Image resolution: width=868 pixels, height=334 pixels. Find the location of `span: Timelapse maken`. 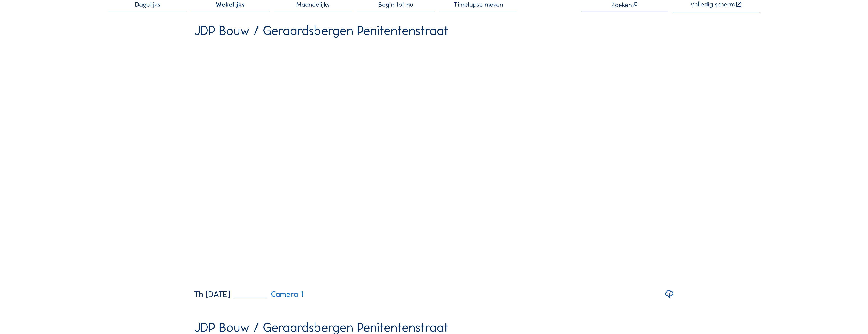

span: Timelapse maken is located at coordinates (478, 5).